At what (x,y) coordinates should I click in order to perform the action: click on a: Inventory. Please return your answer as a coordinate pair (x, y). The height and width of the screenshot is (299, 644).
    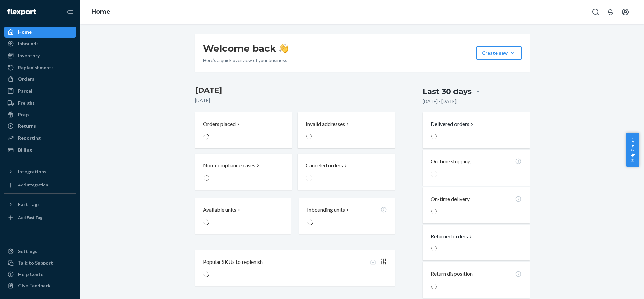
    Looking at the image, I should click on (40, 56).